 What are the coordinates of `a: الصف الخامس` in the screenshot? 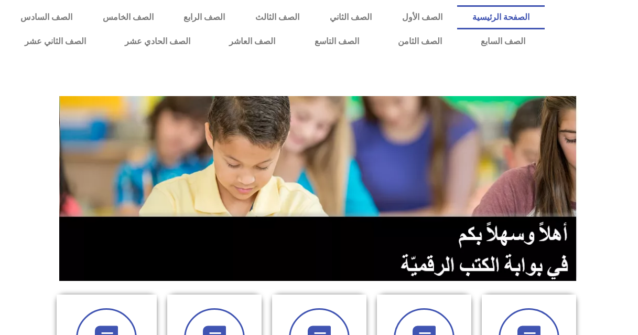 It's located at (128, 17).